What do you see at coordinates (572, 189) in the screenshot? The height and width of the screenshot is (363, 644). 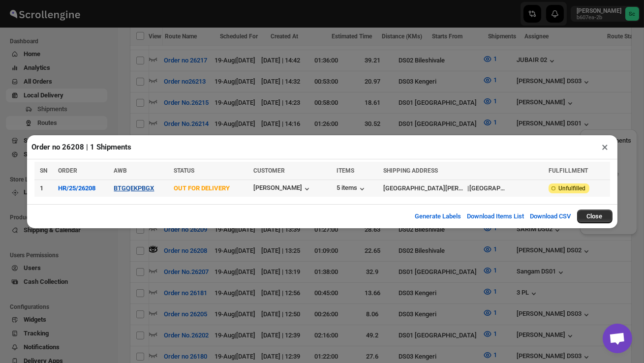 I see `span: Unfulfilled` at bounding box center [572, 189].